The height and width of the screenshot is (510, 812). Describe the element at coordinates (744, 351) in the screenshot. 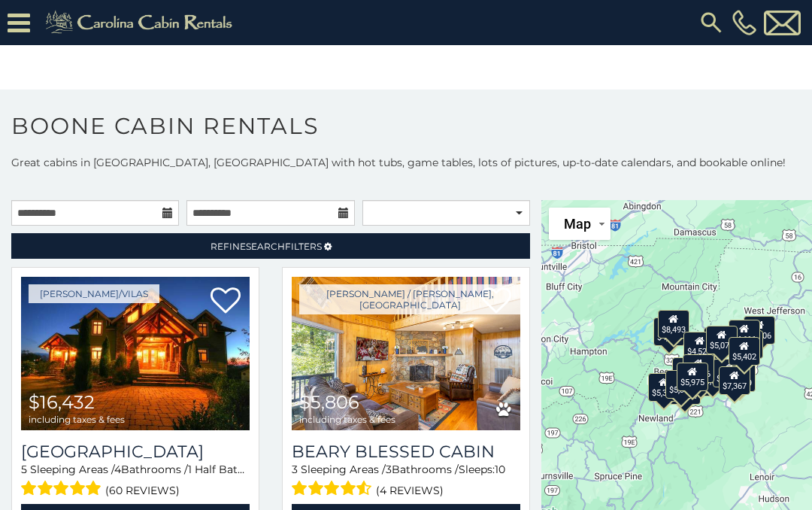

I see `div: $5,402` at that location.